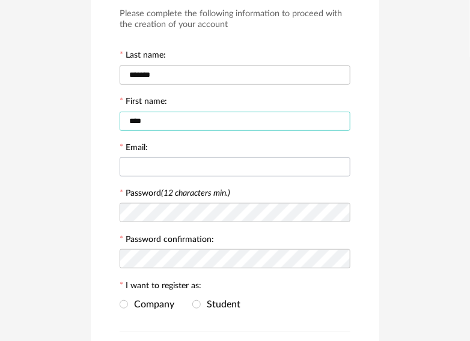 This screenshot has width=470, height=341. I want to click on label: Password confirmation:, so click(166, 241).